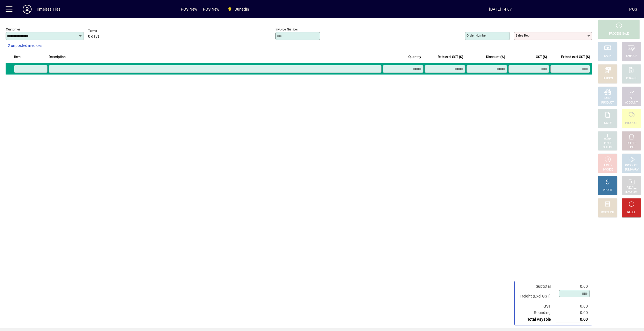  Describe the element at coordinates (608, 148) in the screenshot. I see `div: SELECT` at that location.